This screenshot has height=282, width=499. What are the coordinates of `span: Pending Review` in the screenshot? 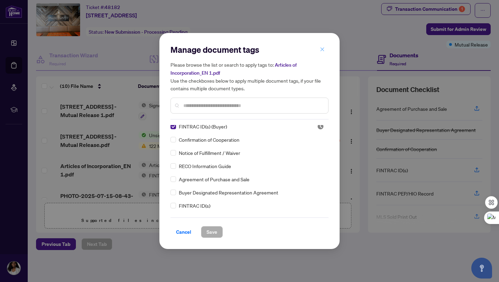 It's located at (321, 126).